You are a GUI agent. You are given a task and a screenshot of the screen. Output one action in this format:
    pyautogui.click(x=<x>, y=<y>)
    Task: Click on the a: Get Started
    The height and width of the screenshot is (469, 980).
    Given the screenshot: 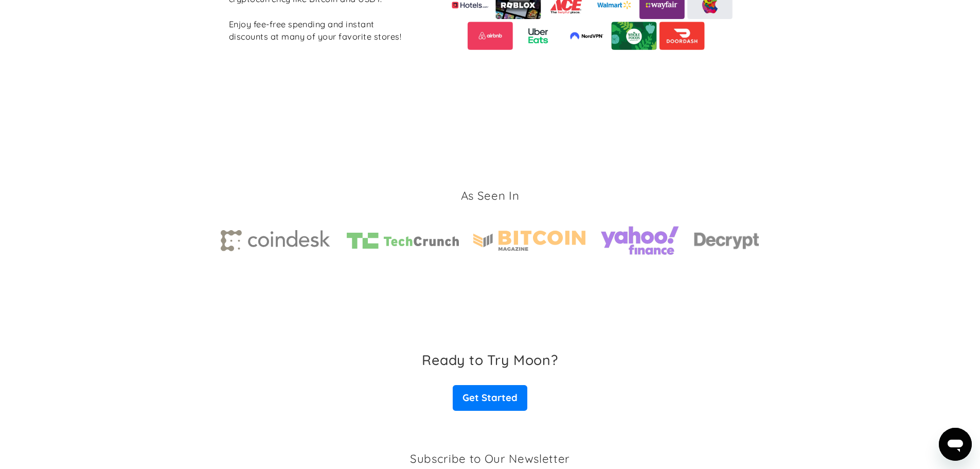 What is the action you would take?
    pyautogui.click(x=490, y=397)
    